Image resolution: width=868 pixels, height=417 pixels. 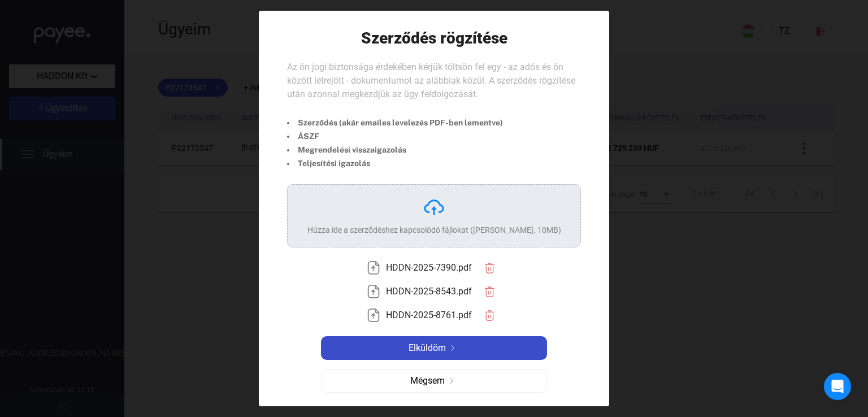 What do you see at coordinates (427, 381) in the screenshot?
I see `span: Mégsem` at bounding box center [427, 381].